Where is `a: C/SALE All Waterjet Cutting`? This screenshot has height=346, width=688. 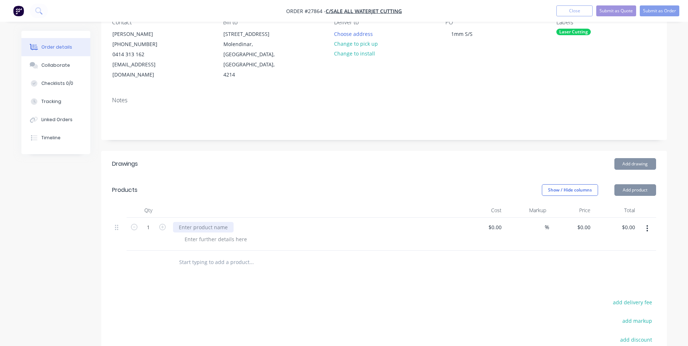
a: C/SALE All Waterjet Cutting is located at coordinates (364, 11).